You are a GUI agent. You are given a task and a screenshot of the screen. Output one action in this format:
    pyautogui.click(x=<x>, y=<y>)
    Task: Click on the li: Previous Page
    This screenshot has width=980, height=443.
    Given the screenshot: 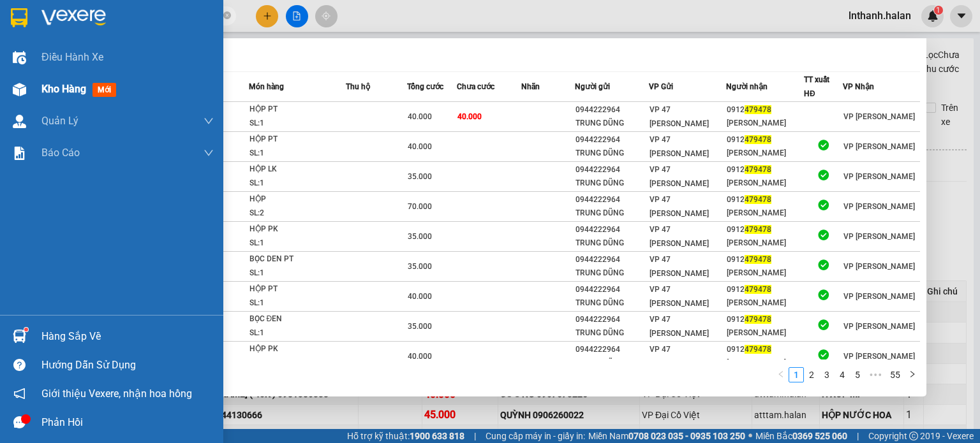 What is the action you would take?
    pyautogui.click(x=781, y=375)
    